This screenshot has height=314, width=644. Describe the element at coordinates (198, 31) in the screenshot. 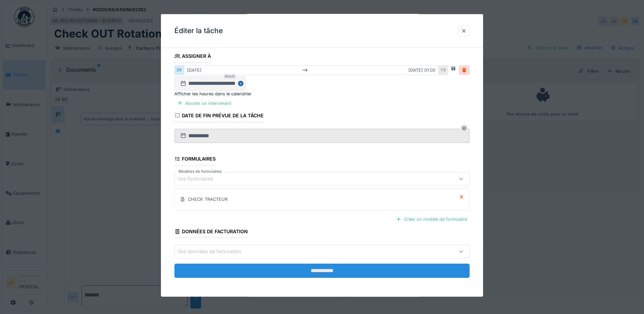

I see `h3: Éditer la tâche` at that location.